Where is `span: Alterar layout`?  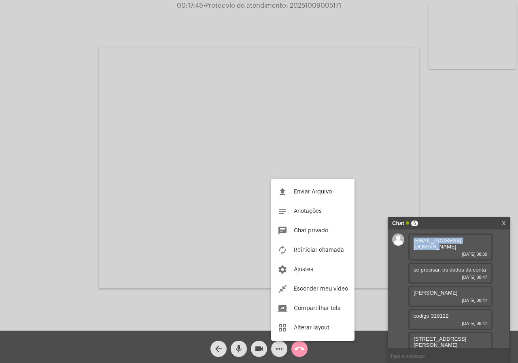 span: Alterar layout is located at coordinates (311, 328).